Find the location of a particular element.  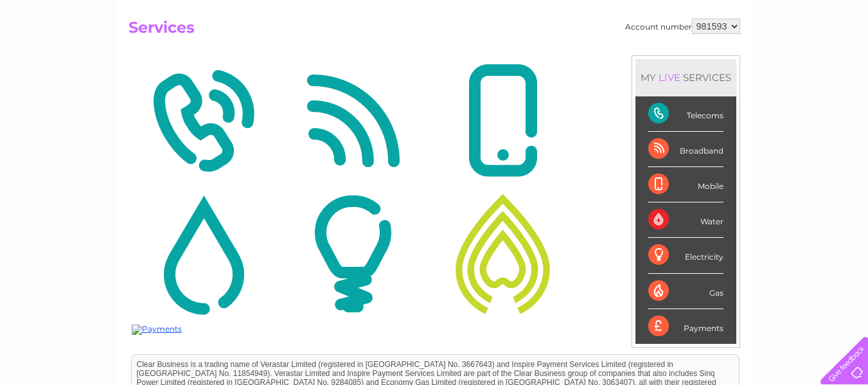

img: Gas is located at coordinates (502, 254).